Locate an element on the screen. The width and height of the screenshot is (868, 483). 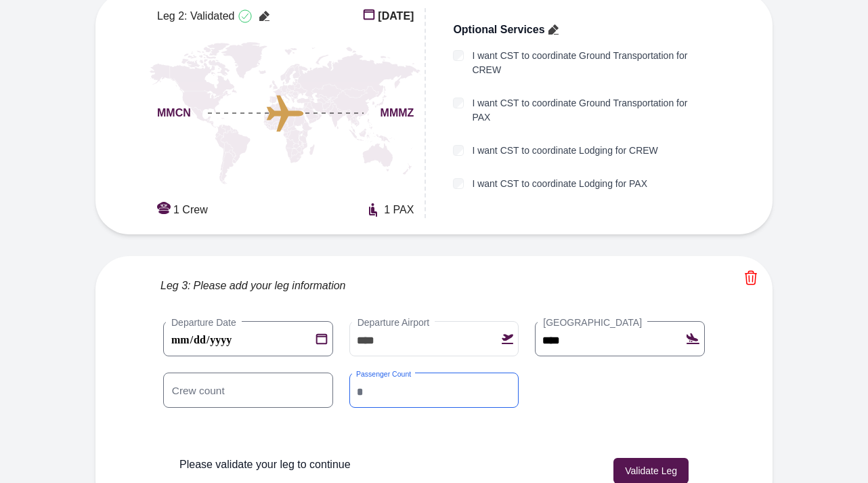
span: 1 Crew is located at coordinates (191, 210).